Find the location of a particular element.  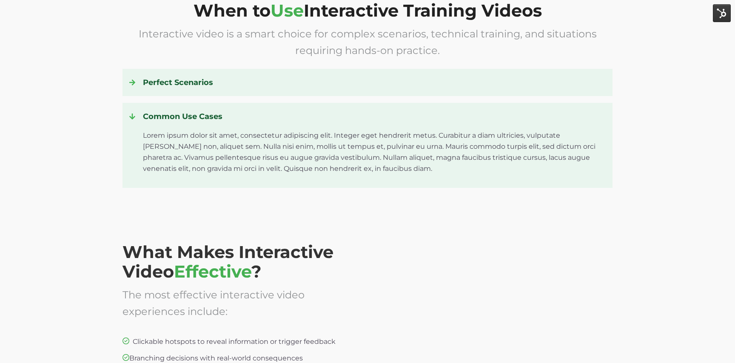

span: What Makes Interactive Video ? is located at coordinates (228, 262).